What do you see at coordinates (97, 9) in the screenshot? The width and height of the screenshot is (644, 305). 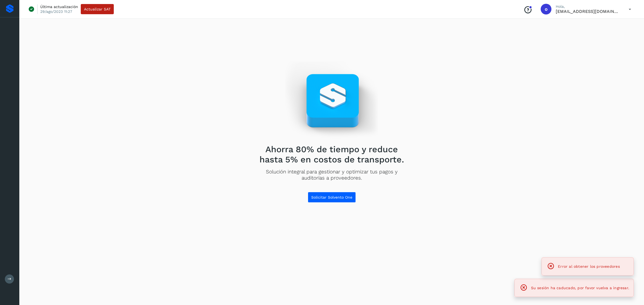 I see `span: Actualizar SAT` at bounding box center [97, 9].